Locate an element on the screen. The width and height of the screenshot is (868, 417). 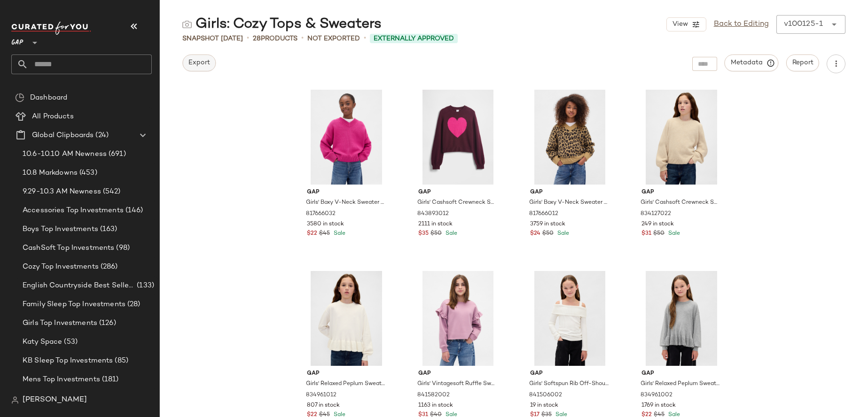
span: 3759 in stock is located at coordinates (547, 225).